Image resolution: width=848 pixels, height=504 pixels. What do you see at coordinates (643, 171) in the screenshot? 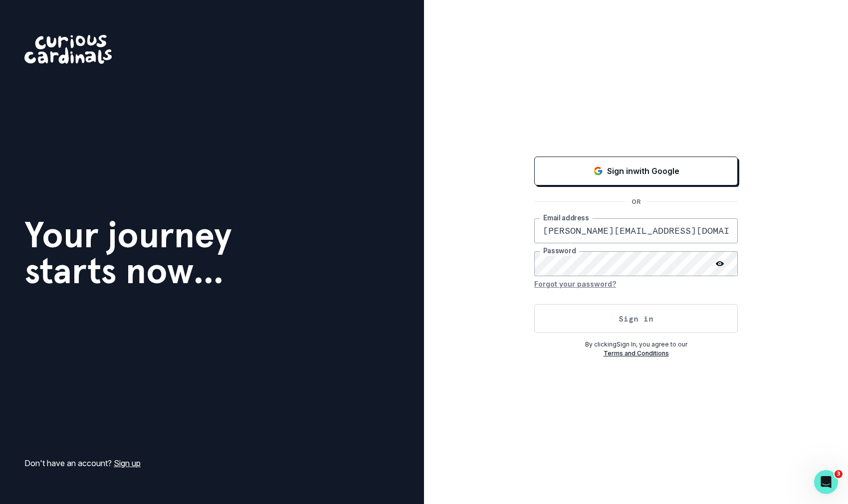
I see `p: Sign in with Google` at bounding box center [643, 171].